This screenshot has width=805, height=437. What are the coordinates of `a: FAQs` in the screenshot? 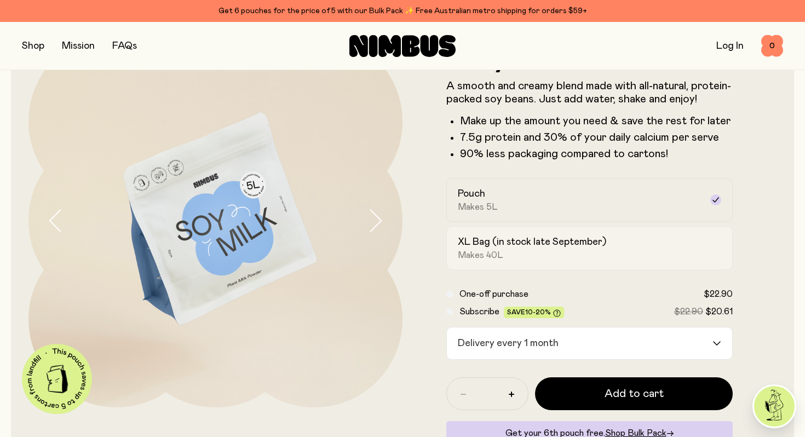 It's located at (124, 46).